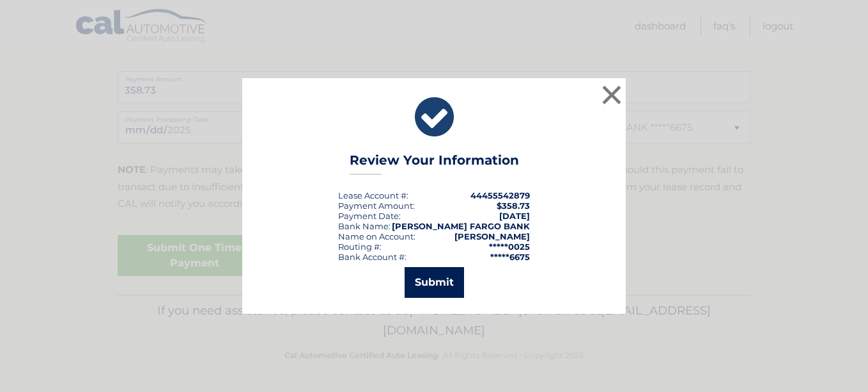  I want to click on div: Name on Account:, so click(376, 236).